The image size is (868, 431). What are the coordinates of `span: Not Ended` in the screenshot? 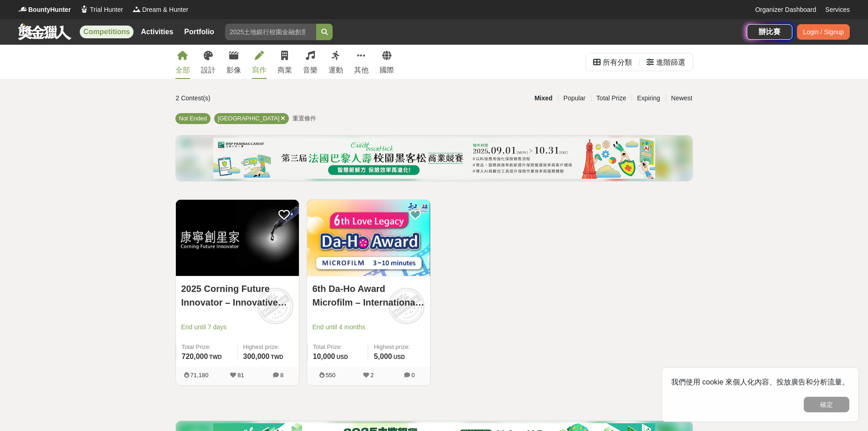 It's located at (193, 118).